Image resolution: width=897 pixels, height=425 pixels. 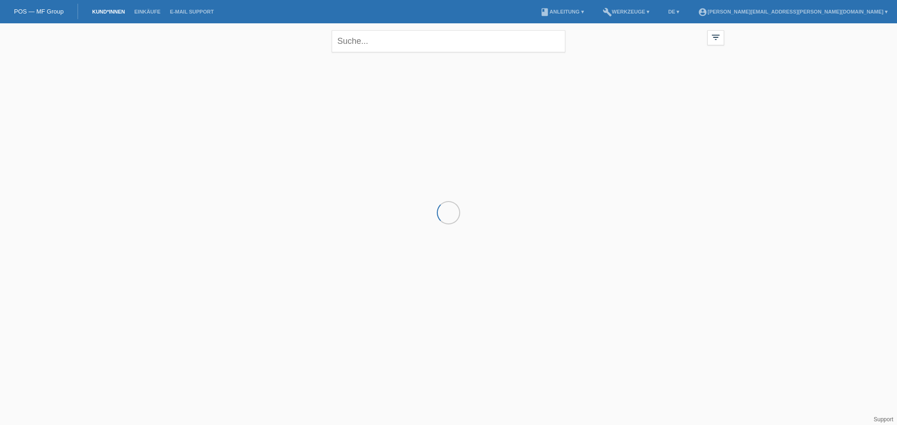 What do you see at coordinates (673, 12) in the screenshot?
I see `a: DE ▾` at bounding box center [673, 12].